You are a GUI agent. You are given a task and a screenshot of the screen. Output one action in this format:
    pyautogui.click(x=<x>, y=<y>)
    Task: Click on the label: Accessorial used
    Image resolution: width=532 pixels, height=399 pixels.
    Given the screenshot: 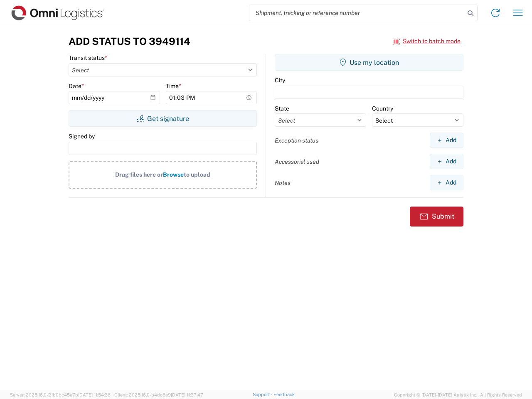 What is the action you would take?
    pyautogui.click(x=297, y=161)
    